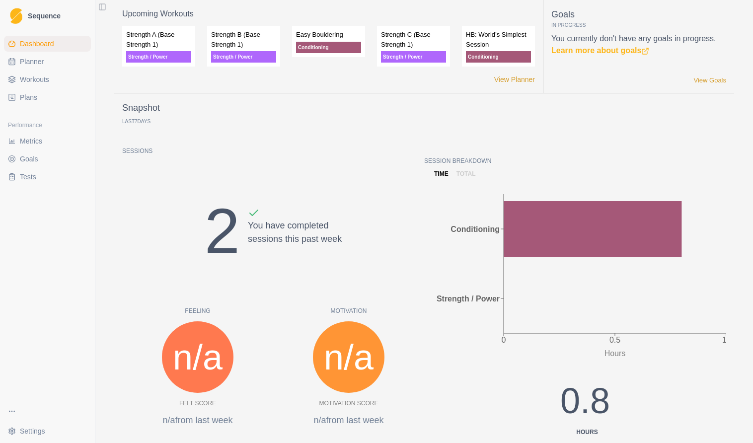 Image resolution: width=753 pixels, height=443 pixels. I want to click on div: Performance, so click(47, 125).